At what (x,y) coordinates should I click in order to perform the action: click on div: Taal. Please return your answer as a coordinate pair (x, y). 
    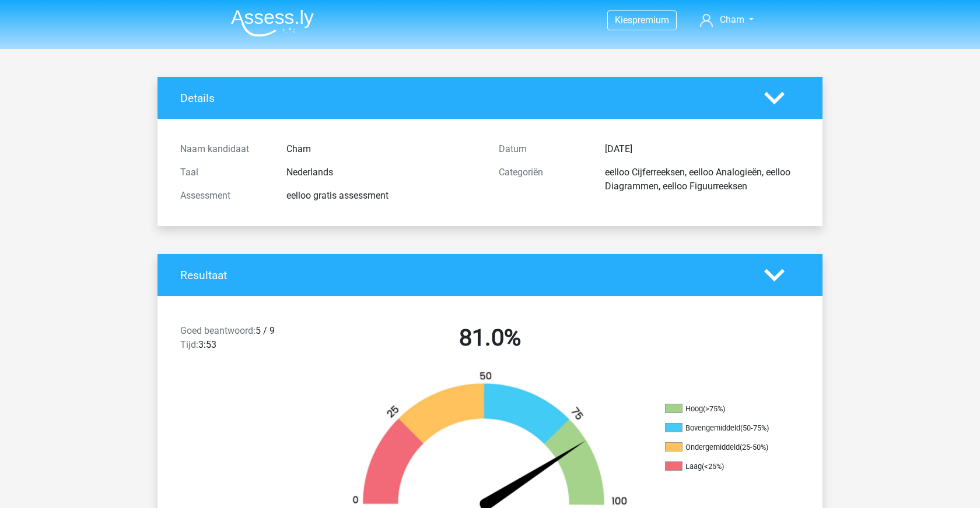
    Looking at the image, I should click on (224, 172).